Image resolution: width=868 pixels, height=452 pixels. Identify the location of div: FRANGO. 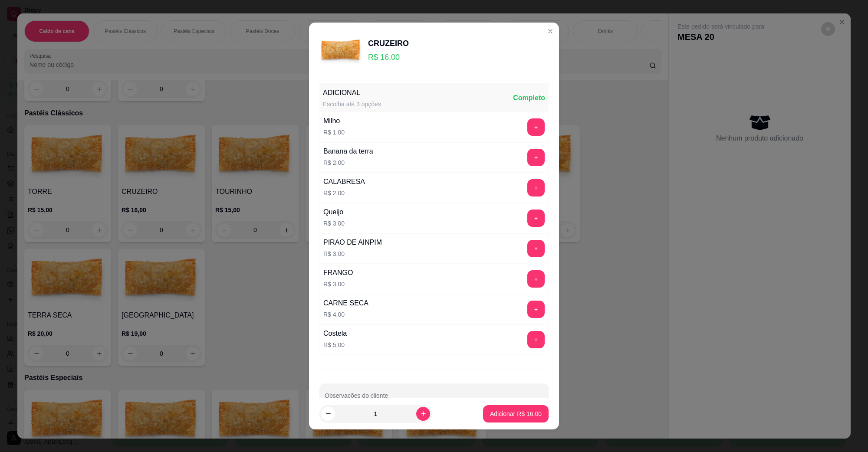
(338, 272).